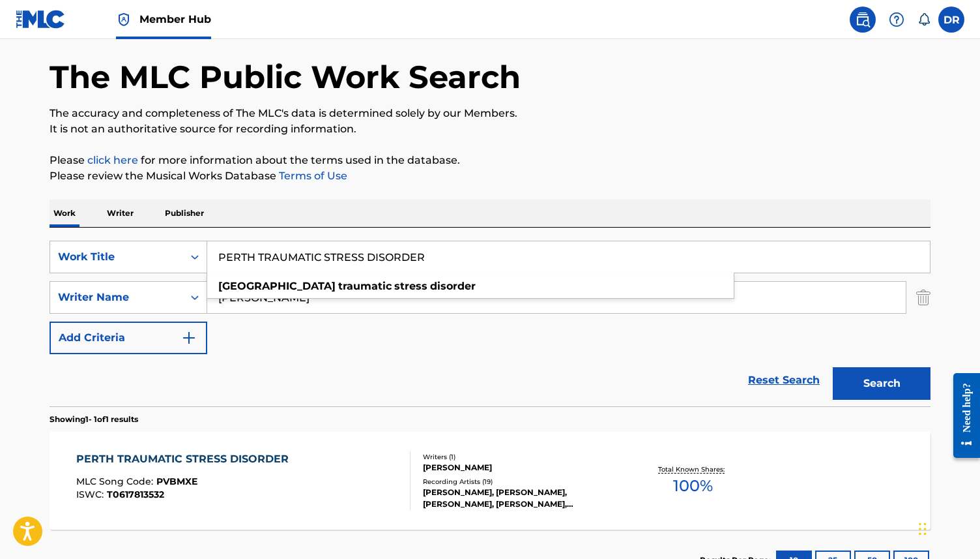 The width and height of the screenshot is (980, 559). What do you see at coordinates (897, 20) in the screenshot?
I see `div: Help` at bounding box center [897, 20].